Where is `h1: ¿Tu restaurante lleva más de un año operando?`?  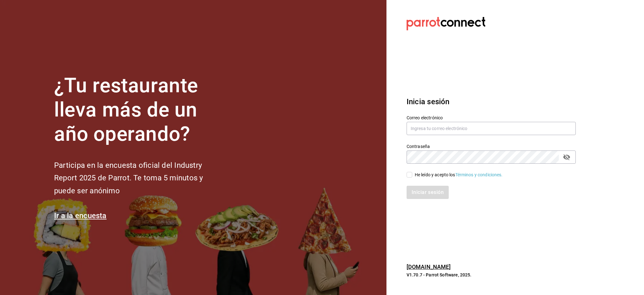
h1: ¿Tu restaurante lleva más de un año operando? is located at coordinates (139, 110).